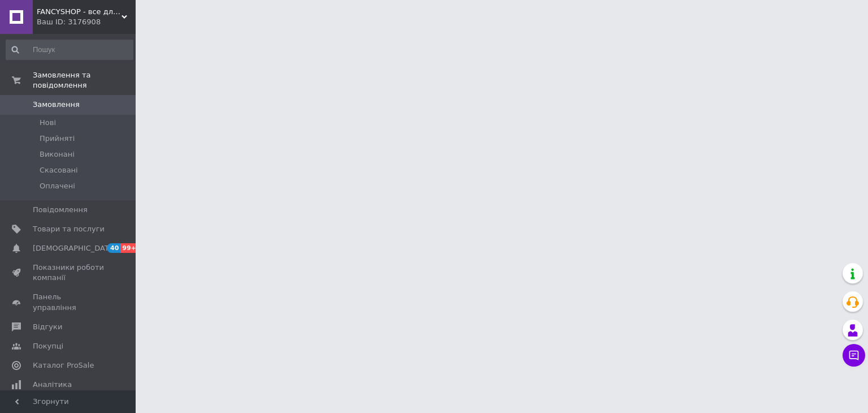 Image resolution: width=868 pixels, height=413 pixels. What do you see at coordinates (47, 123) in the screenshot?
I see `span: Нові` at bounding box center [47, 123].